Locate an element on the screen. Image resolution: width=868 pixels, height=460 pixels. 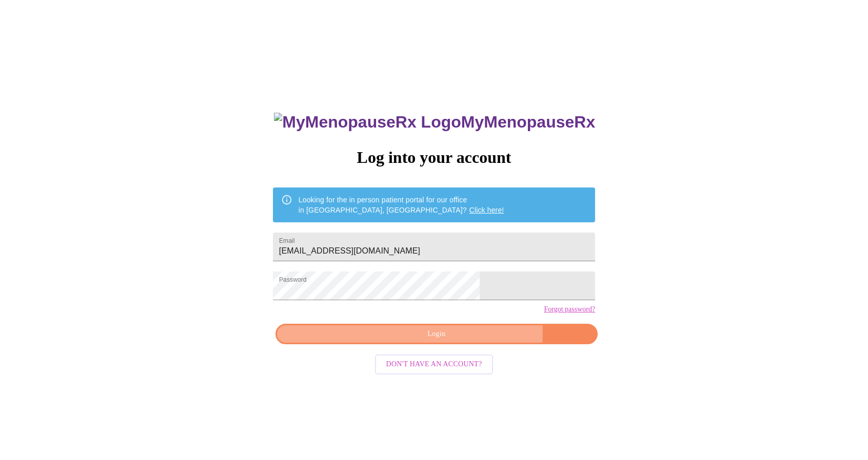
h3: MyMenopauseRx is located at coordinates (434, 122).